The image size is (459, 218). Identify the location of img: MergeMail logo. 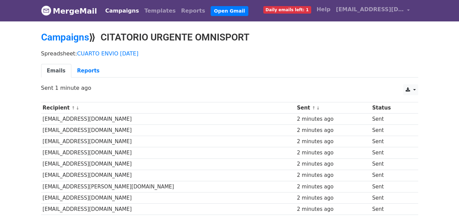
(46, 11).